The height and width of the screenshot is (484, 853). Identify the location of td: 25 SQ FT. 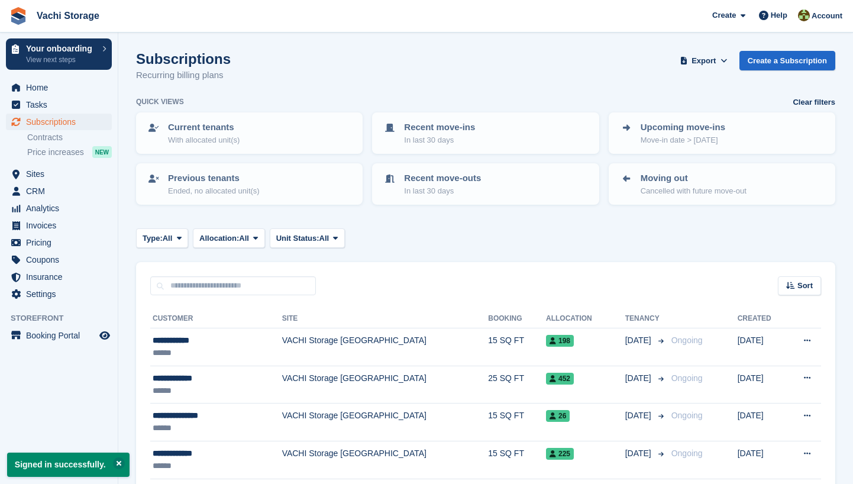
(517, 385).